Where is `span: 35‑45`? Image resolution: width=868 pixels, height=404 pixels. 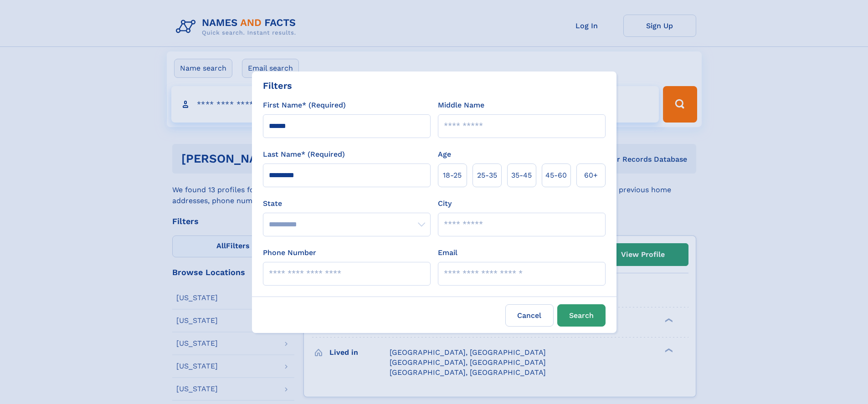
span: 35‑45 is located at coordinates (521, 175).